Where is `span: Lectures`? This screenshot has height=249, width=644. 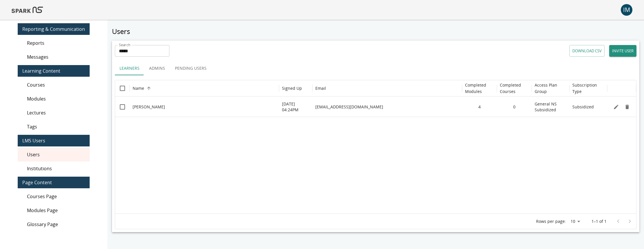
span: Lectures is located at coordinates (56, 113).